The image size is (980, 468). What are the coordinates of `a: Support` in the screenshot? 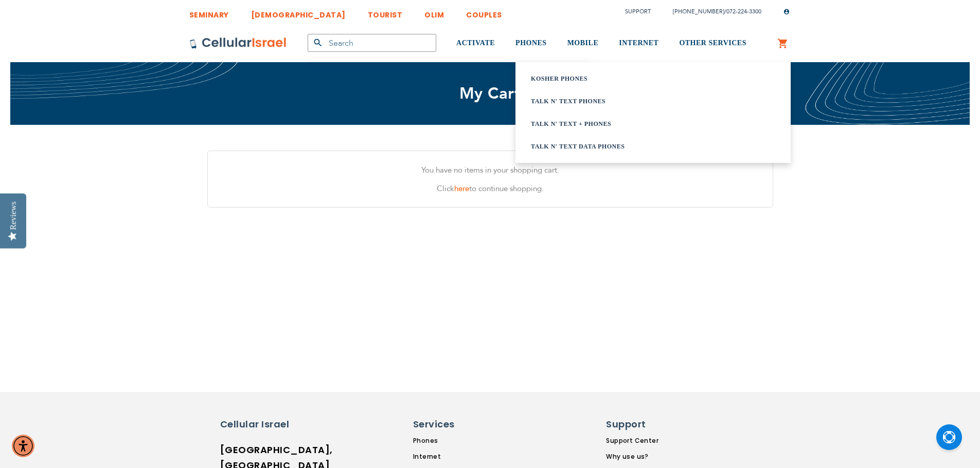 It's located at (638, 11).